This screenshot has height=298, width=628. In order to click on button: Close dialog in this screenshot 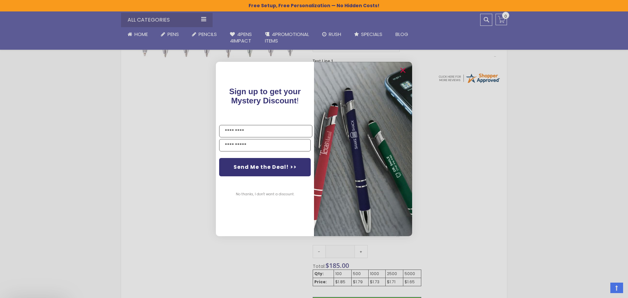, I will do `click(403, 70)`.